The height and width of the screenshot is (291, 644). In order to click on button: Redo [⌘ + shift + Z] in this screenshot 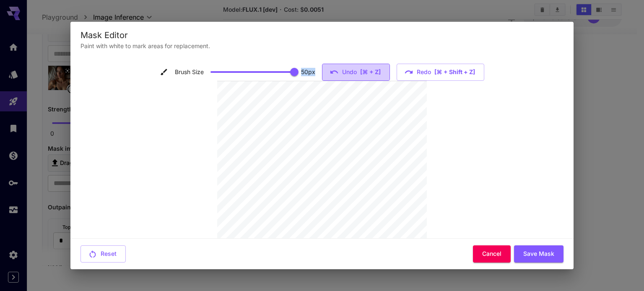, I will do `click(441, 72)`.